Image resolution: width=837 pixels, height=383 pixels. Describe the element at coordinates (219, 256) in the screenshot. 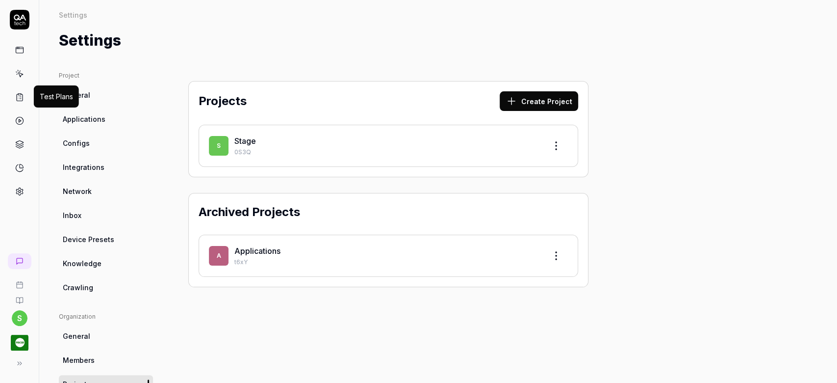

I see `span: A` at that location.